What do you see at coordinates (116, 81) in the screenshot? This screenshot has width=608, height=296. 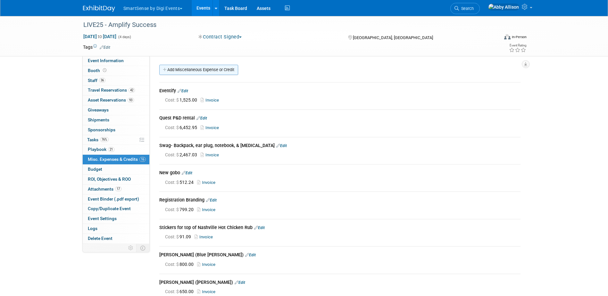 I see `a: Staff36` at bounding box center [116, 81].